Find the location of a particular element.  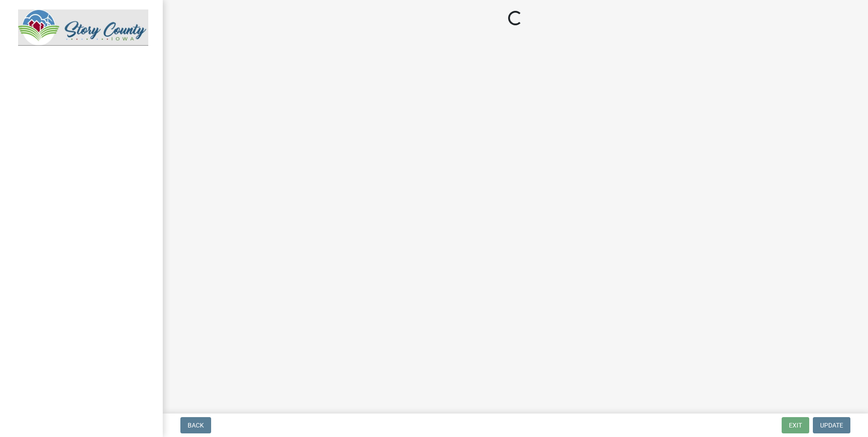

span: Back is located at coordinates (195, 425).